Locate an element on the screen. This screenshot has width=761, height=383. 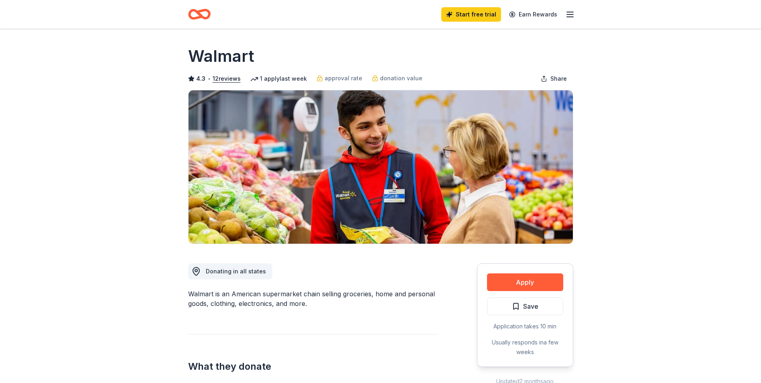
span: donation value is located at coordinates (401, 78).